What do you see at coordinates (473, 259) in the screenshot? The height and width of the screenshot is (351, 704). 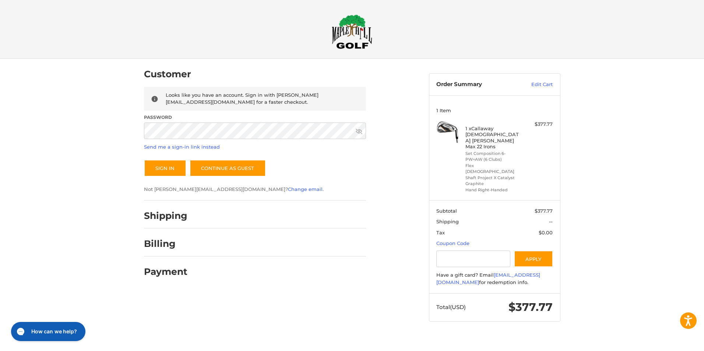 I see `input: Gift Certificate or Coupon Code` at bounding box center [473, 259].